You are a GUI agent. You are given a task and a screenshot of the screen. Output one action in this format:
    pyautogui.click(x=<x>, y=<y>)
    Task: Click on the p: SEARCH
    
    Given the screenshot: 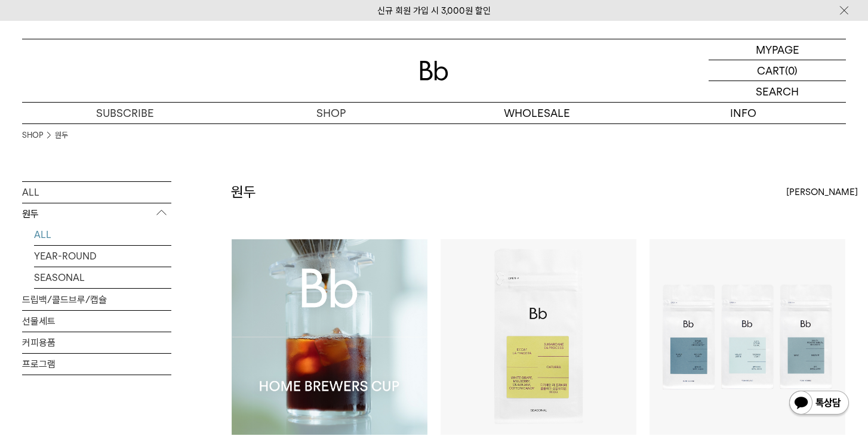 What is the action you would take?
    pyautogui.click(x=777, y=92)
    